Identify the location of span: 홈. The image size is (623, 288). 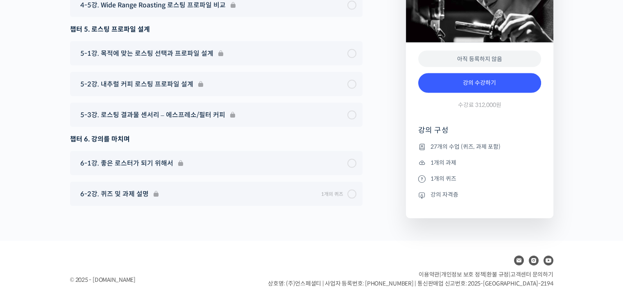
(28, 236).